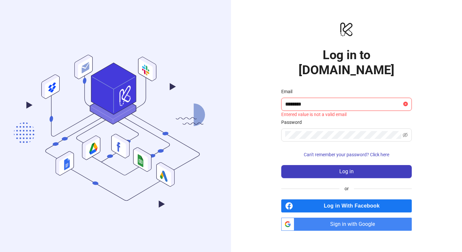  What do you see at coordinates (347, 154) in the screenshot?
I see `span: Can't remember your password? Click here` at bounding box center [347, 154].